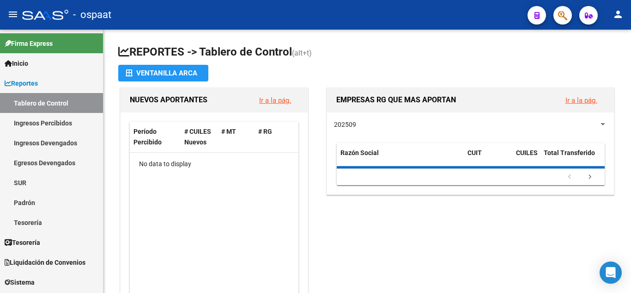  Describe the element at coordinates (13, 14) in the screenshot. I see `mat-icon: menu` at that location.